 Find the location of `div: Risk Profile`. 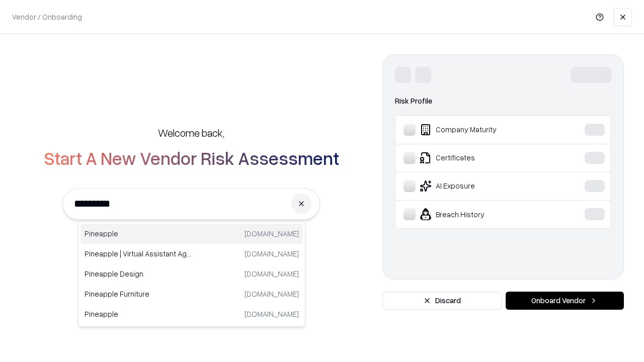

div: Risk Profile is located at coordinates (503, 101).